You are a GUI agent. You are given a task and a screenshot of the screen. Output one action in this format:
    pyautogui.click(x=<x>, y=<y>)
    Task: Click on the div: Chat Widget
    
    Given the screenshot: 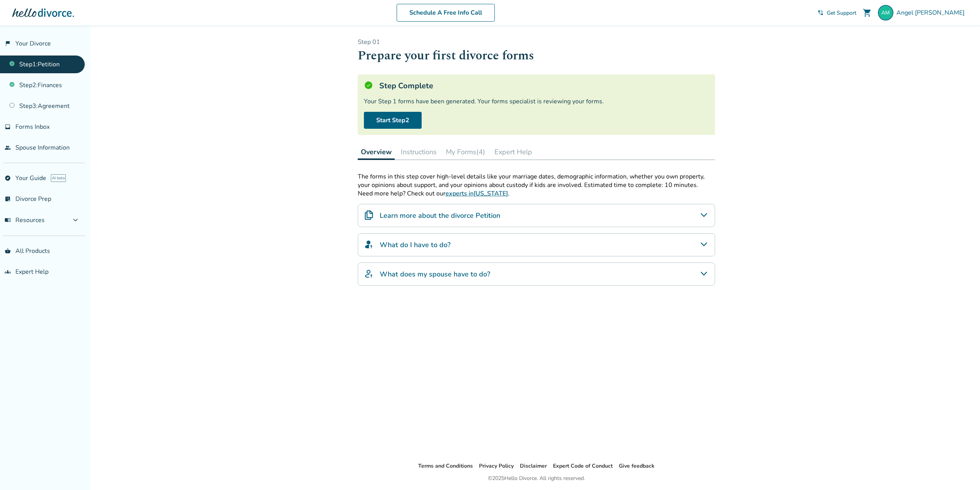 What is the action you would take?
    pyautogui.click(x=961, y=471)
    